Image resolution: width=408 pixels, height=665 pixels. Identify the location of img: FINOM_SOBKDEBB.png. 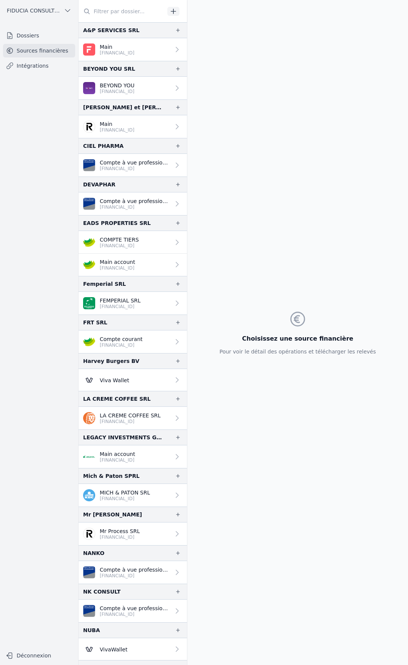
(89, 50).